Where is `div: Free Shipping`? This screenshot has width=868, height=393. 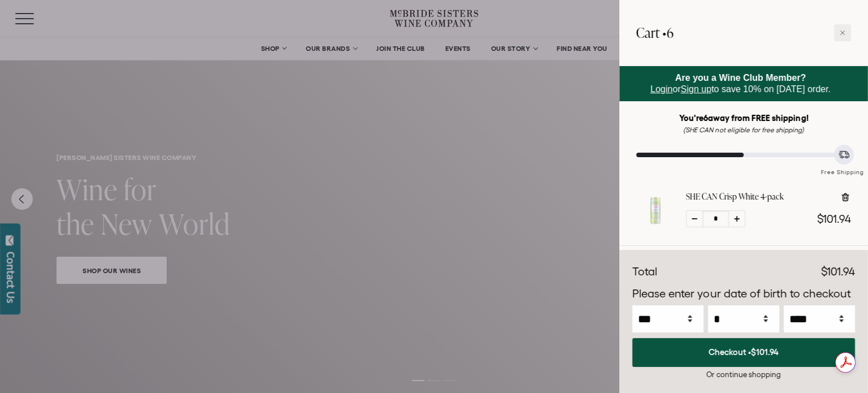
div: Free Shipping is located at coordinates (843, 167).